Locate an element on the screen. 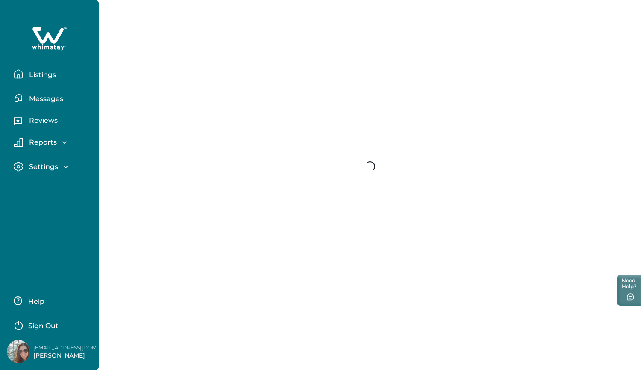  img: Whimstay Host is located at coordinates (18, 351).